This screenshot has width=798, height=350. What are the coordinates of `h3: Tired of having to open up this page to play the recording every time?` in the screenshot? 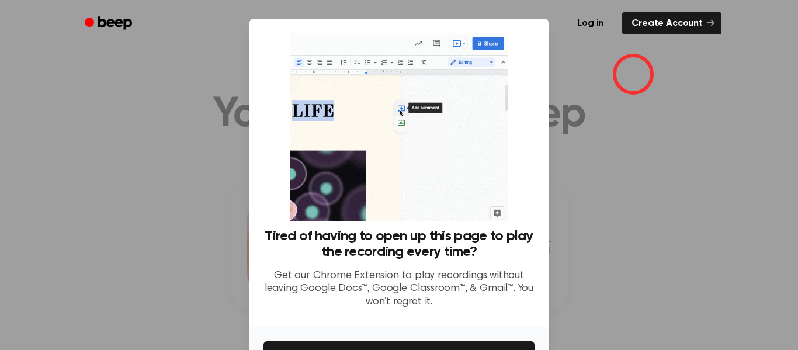 It's located at (399, 244).